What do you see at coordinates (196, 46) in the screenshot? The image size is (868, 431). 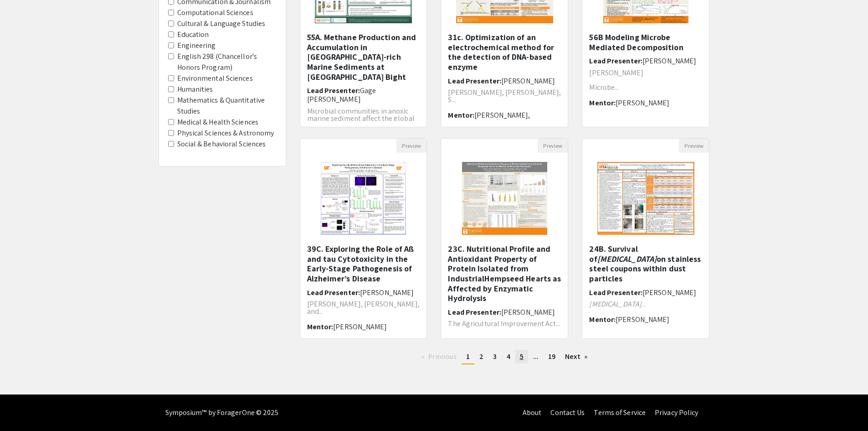 I see `label: Engineering` at bounding box center [196, 46].